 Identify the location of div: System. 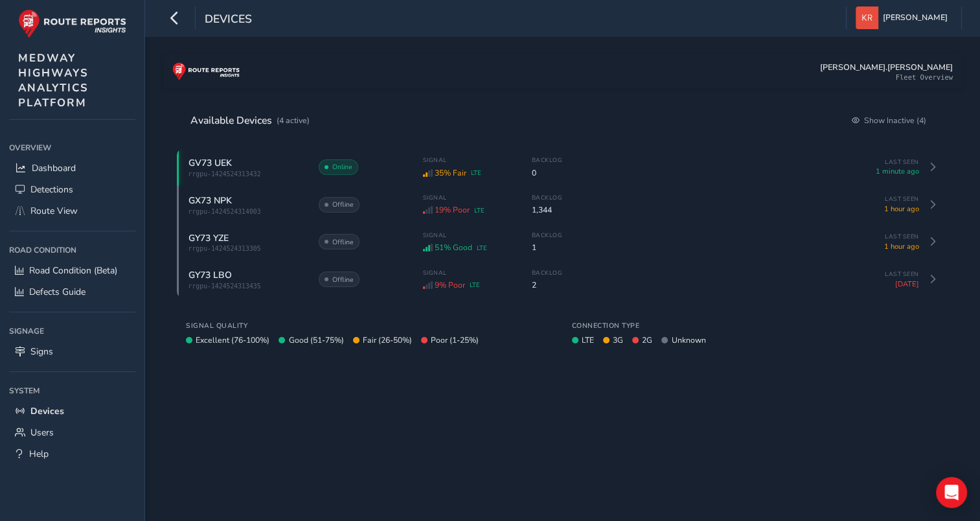
(72, 390).